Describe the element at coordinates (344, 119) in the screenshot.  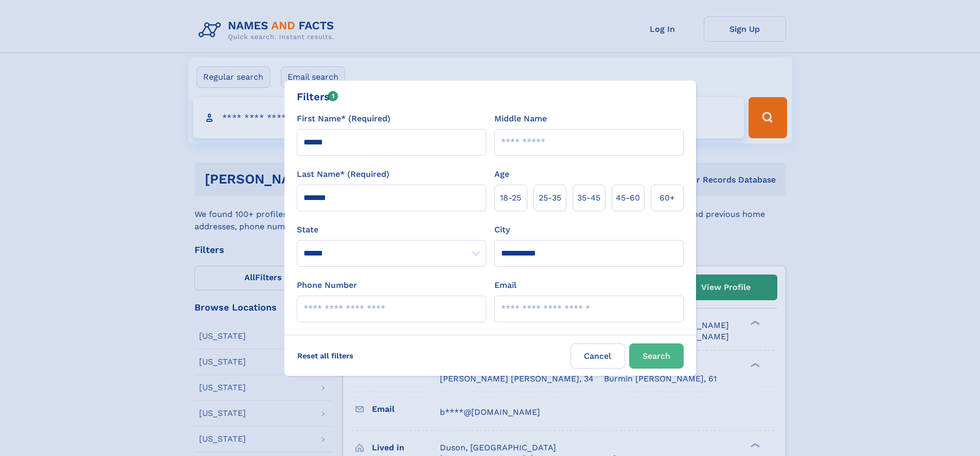
I see `label: First Name* (Required)` at that location.